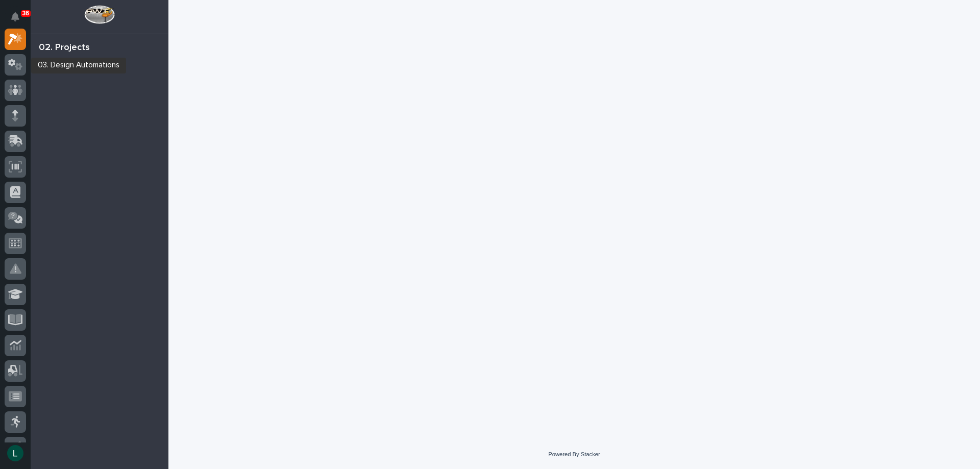 The image size is (980, 469). I want to click on p: 36, so click(25, 13).